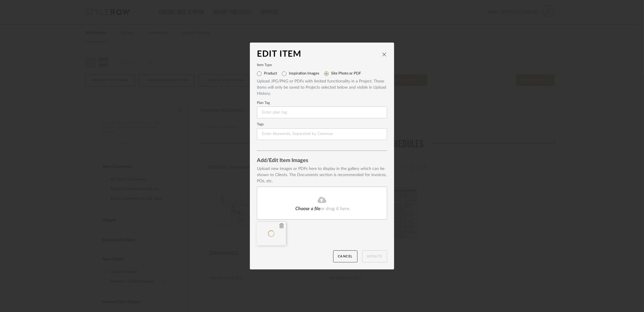  Describe the element at coordinates (322, 125) in the screenshot. I see `label: Tags` at that location.